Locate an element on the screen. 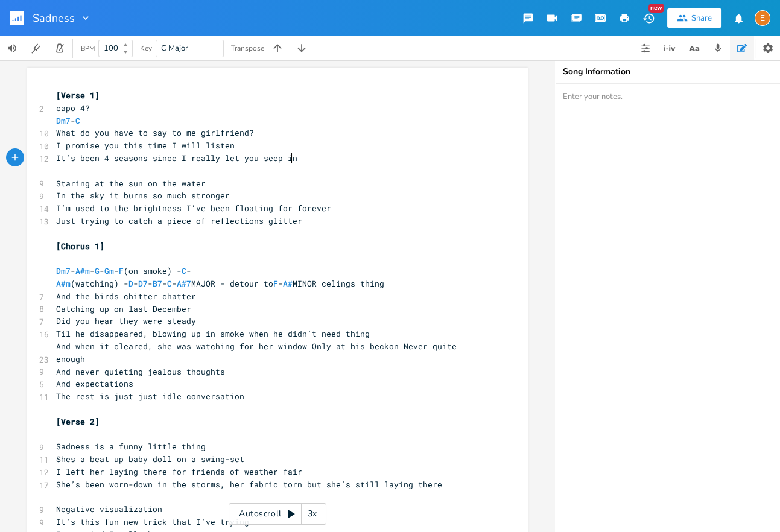  div: Erin Nicolle is located at coordinates (763, 18).